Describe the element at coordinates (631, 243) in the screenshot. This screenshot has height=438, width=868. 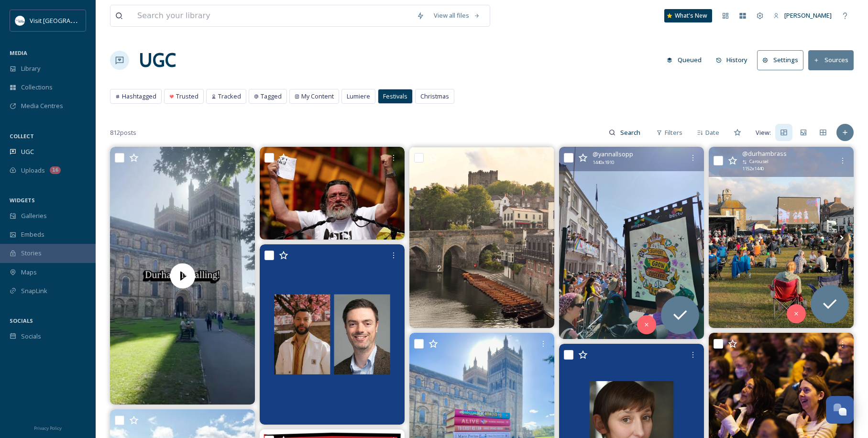
I see `img: Read the story behind the new Prospect & Bectu banner - link in my bio #tradeunions #tradeunion #...` at that location.